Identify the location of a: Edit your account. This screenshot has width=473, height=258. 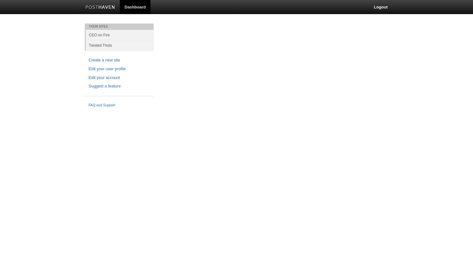
(119, 78).